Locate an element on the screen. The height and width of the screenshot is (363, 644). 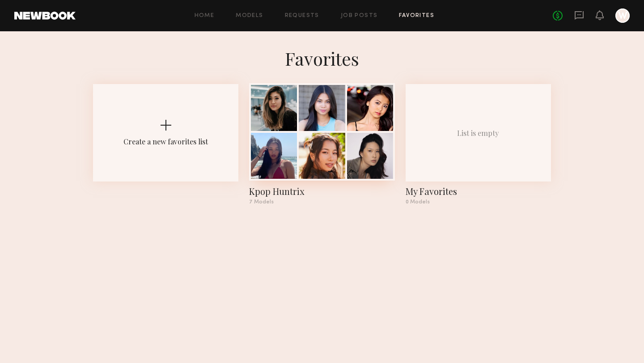
button: Create a new favorites list is located at coordinates (165, 148).